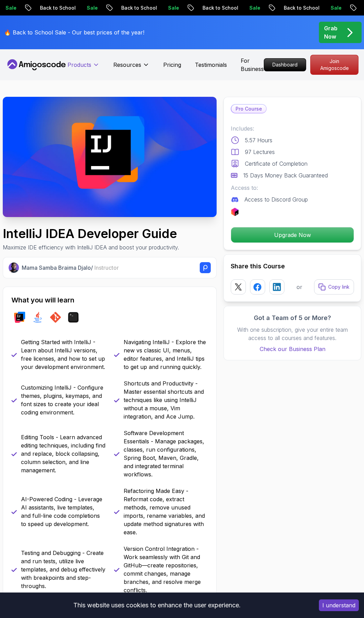 The image size is (364, 618). What do you see at coordinates (339, 287) in the screenshot?
I see `p: Copy link` at bounding box center [339, 287].